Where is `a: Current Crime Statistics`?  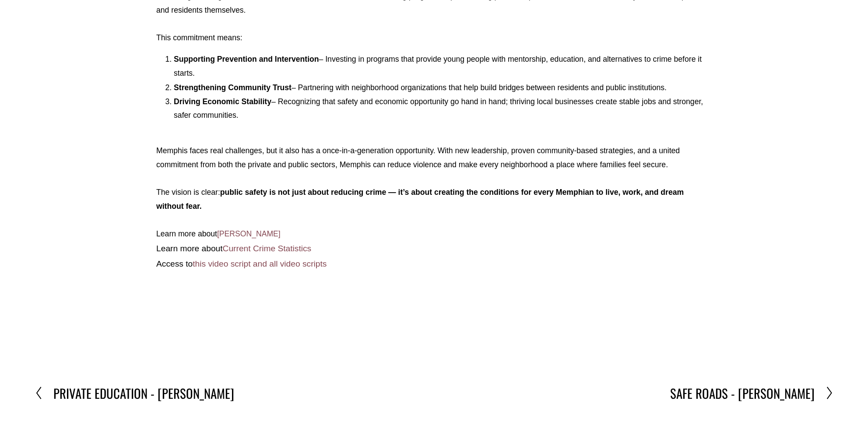 a: Current Crime Statistics is located at coordinates (267, 248).